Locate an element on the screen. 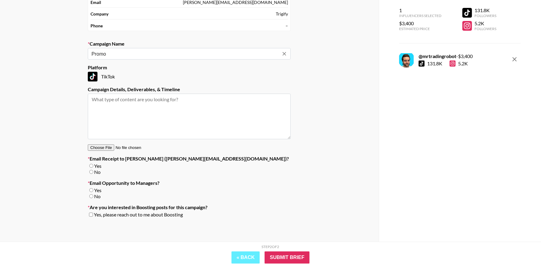 This screenshot has width=541, height=266. button: Clear is located at coordinates (284, 54).